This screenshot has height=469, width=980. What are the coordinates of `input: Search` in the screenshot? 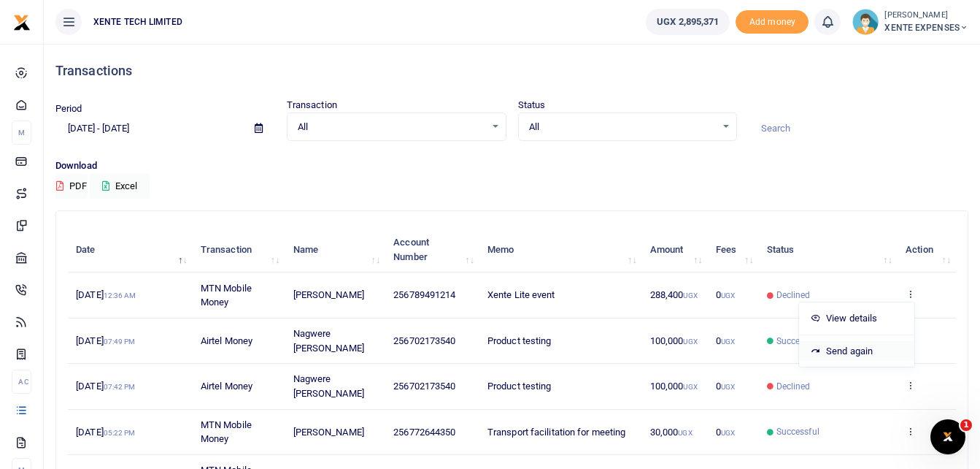 It's located at (858, 129).